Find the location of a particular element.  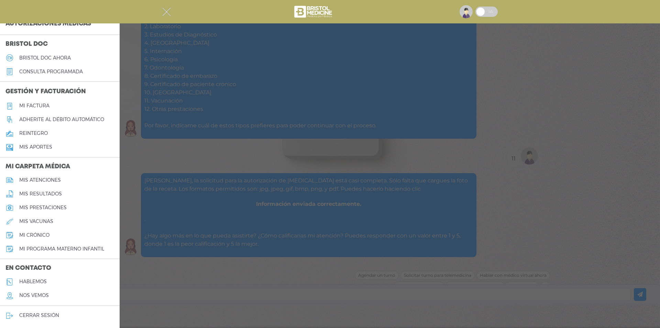

h5: mis resultados is located at coordinates (41, 194).